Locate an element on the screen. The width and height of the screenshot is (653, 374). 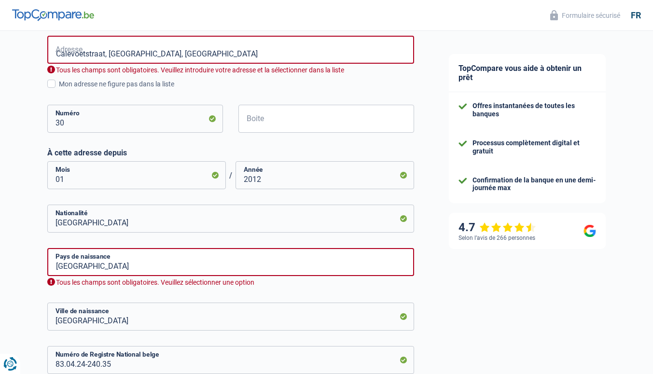
div: Tous les champs sont obligatoires. Veuillez sélectionner une option is located at coordinates (231, 282).